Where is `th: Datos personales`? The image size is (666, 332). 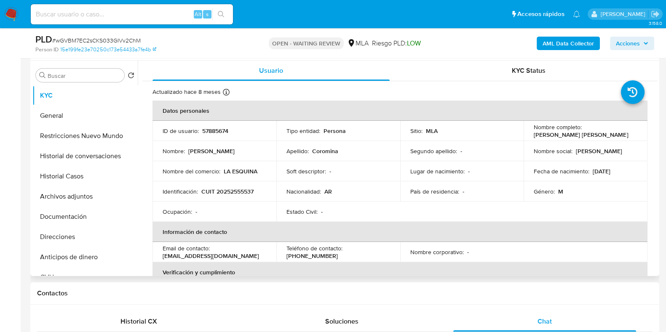 th: Datos personales is located at coordinates (400, 111).